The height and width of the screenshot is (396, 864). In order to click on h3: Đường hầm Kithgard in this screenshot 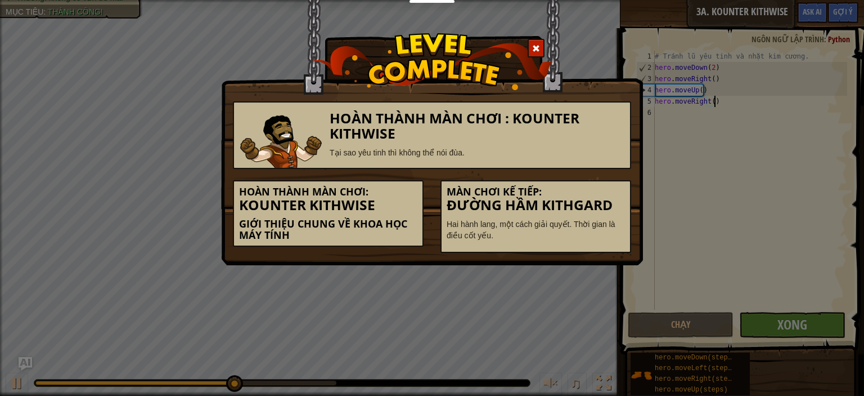, I will do `click(536, 205)`.